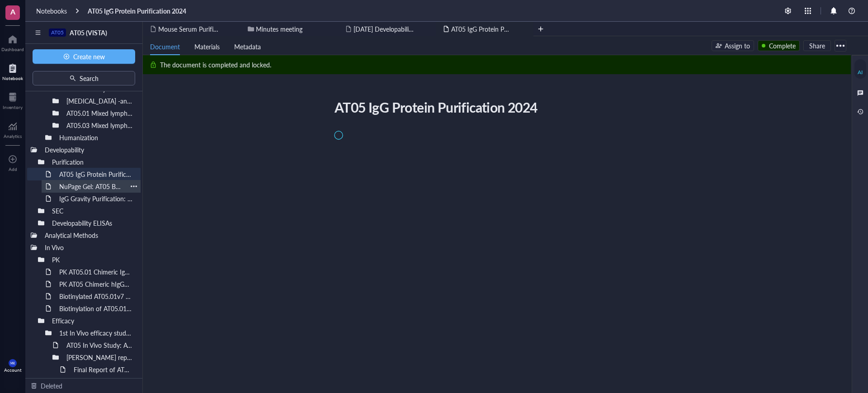  What do you see at coordinates (96, 333) in the screenshot?
I see `div: 1st In Vivo efficacy study-hKIVISTA mice` at bounding box center [96, 333].